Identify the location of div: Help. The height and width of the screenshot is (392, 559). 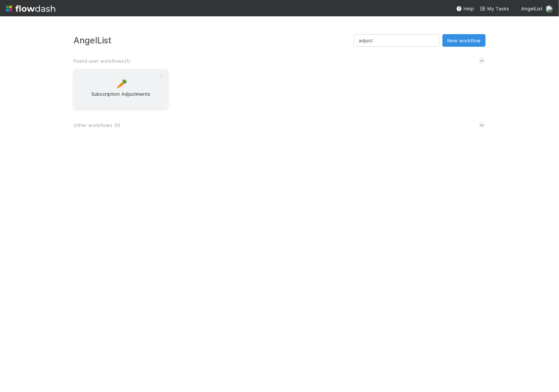
(465, 8).